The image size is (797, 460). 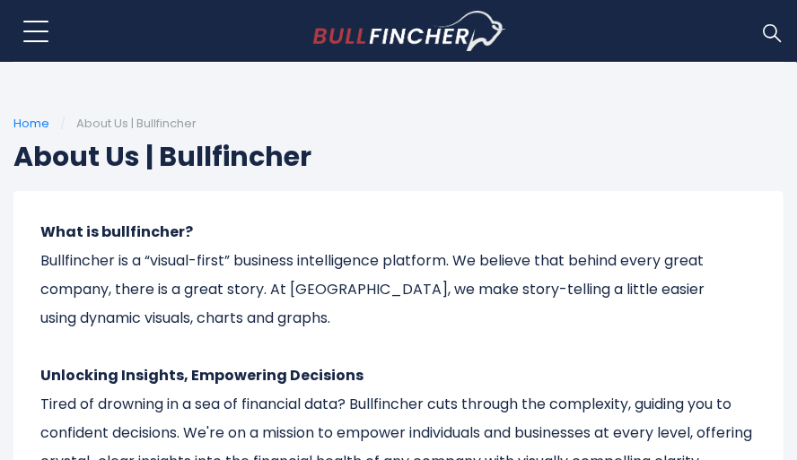 What do you see at coordinates (202, 375) in the screenshot?
I see `strong: Unlocking Insights, Empowering Decisions` at bounding box center [202, 375].